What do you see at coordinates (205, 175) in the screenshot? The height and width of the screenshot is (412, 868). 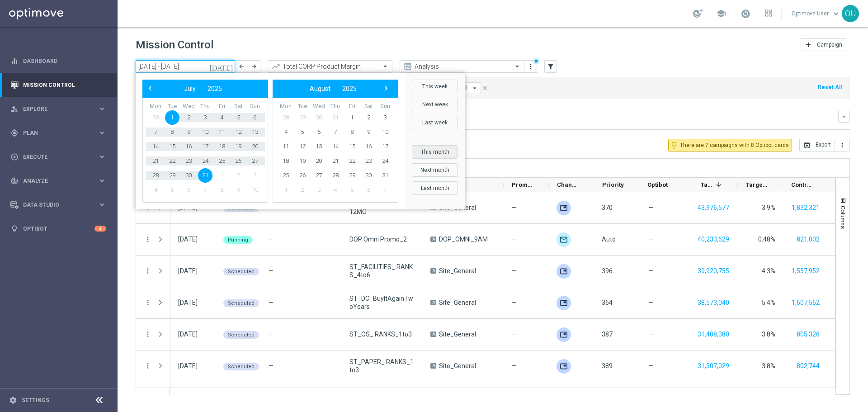 I see `span: 31` at bounding box center [205, 175].